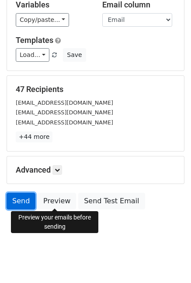 The image size is (191, 283). What do you see at coordinates (74, 55) in the screenshot?
I see `button: Save` at bounding box center [74, 55].